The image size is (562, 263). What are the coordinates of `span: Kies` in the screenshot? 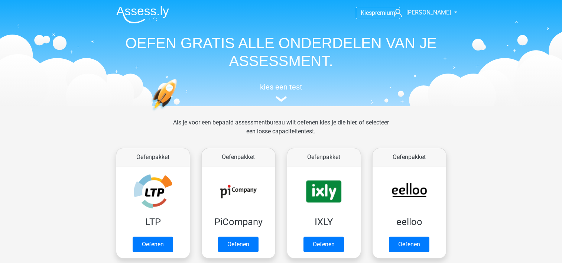 It's located at (366, 13).